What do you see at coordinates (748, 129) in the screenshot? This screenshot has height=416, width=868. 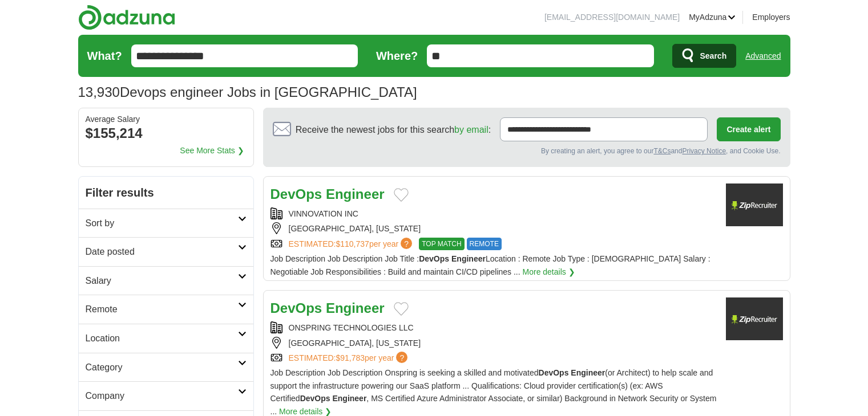 I see `button: Create alert` at bounding box center [748, 129].